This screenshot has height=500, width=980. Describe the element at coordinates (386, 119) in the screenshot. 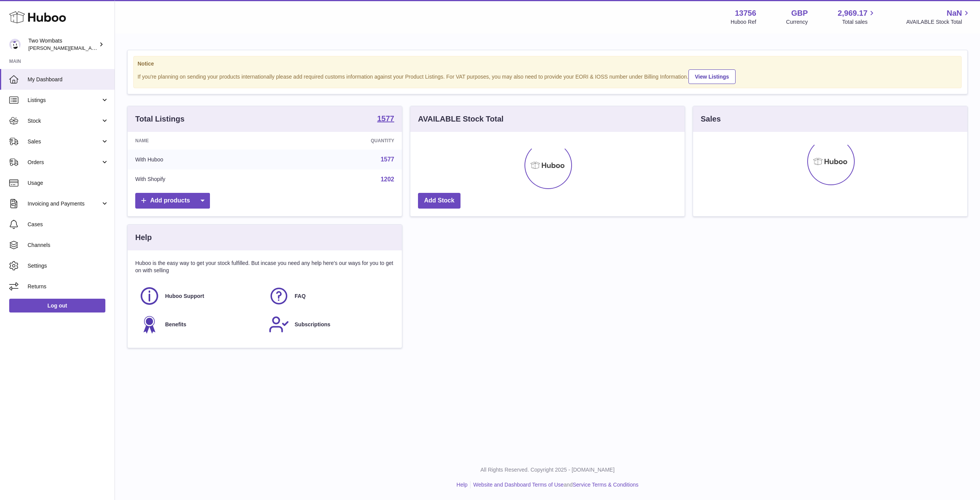

I see `strong: 1577` at that location.